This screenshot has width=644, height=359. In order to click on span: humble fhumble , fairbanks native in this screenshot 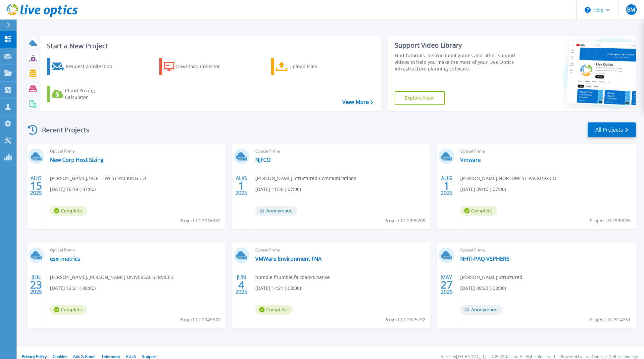, I will do `click(292, 277)`.